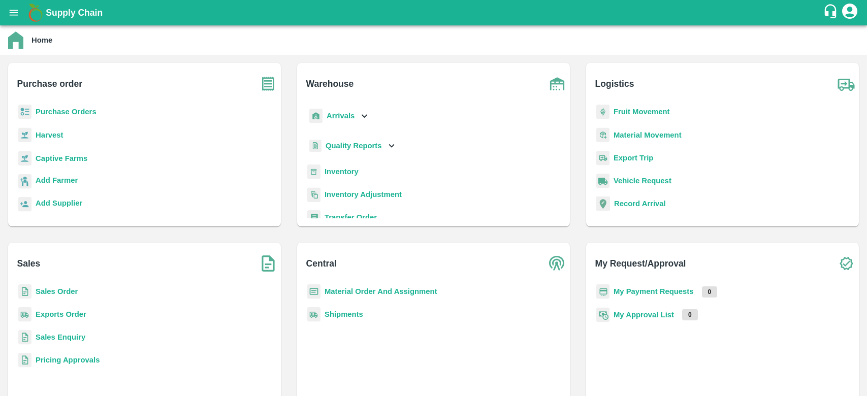 Image resolution: width=867 pixels, height=396 pixels. I want to click on a: Fruit Movement, so click(641, 112).